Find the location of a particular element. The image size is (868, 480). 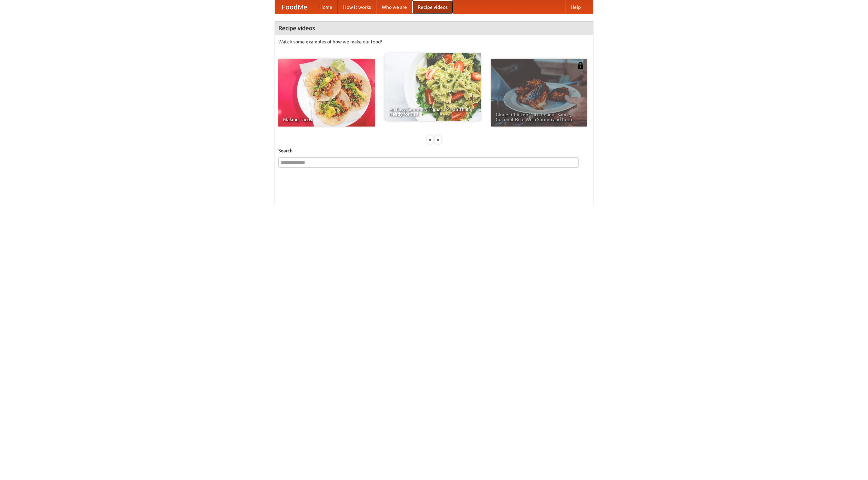

a: Home is located at coordinates (326, 7).